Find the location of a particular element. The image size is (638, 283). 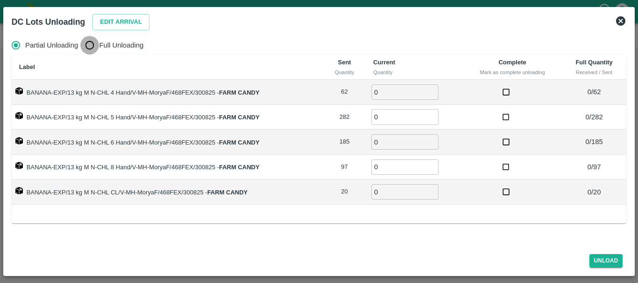

p: 0 / 97 is located at coordinates (594, 167).